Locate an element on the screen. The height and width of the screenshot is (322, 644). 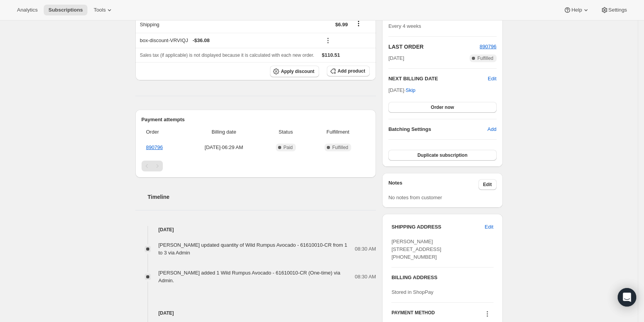
h2: LAST ORDER is located at coordinates (434, 47).